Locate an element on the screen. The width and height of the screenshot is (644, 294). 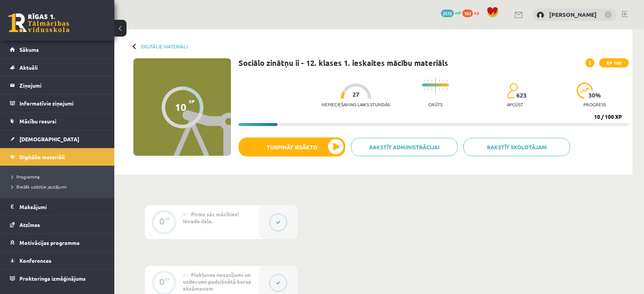
p: progress is located at coordinates (595, 104).